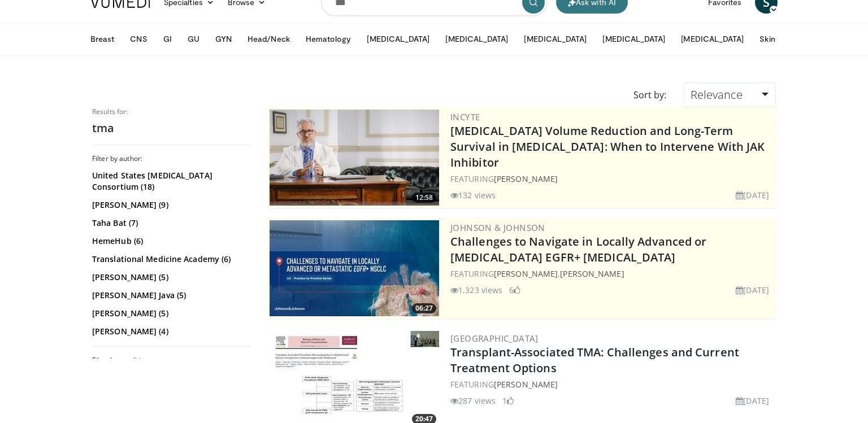  Describe the element at coordinates (515, 290) in the screenshot. I see `li: 6` at that location.